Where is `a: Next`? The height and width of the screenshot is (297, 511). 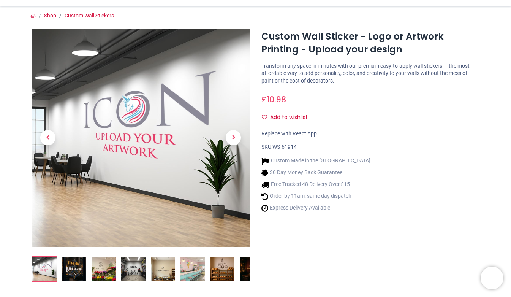
a: Next is located at coordinates (233, 137).